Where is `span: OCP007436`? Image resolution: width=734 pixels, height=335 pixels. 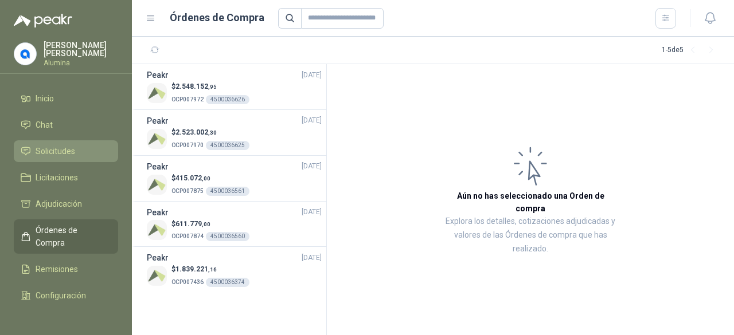
span: OCP007436 is located at coordinates (187, 282).